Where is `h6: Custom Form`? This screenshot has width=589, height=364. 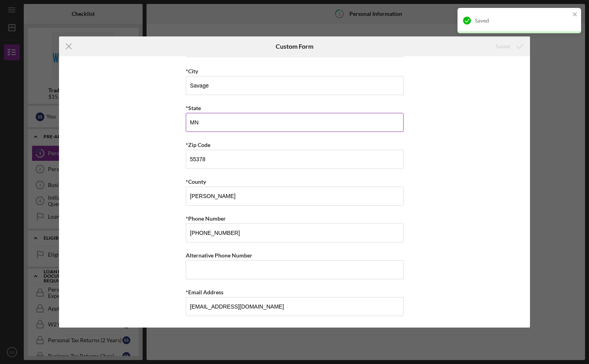 h6: Custom Form is located at coordinates (294, 46).